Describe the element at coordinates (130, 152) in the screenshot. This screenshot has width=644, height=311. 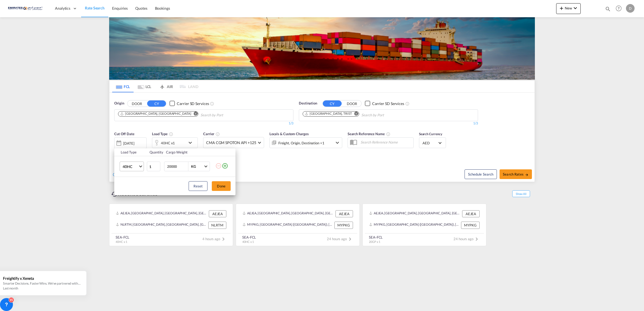
I see `th: Load Type` at that location.